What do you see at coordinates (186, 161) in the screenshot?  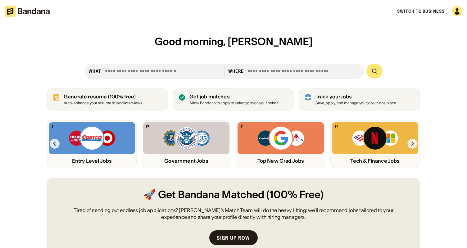 I see `div: Government Jobs` at bounding box center [186, 161].